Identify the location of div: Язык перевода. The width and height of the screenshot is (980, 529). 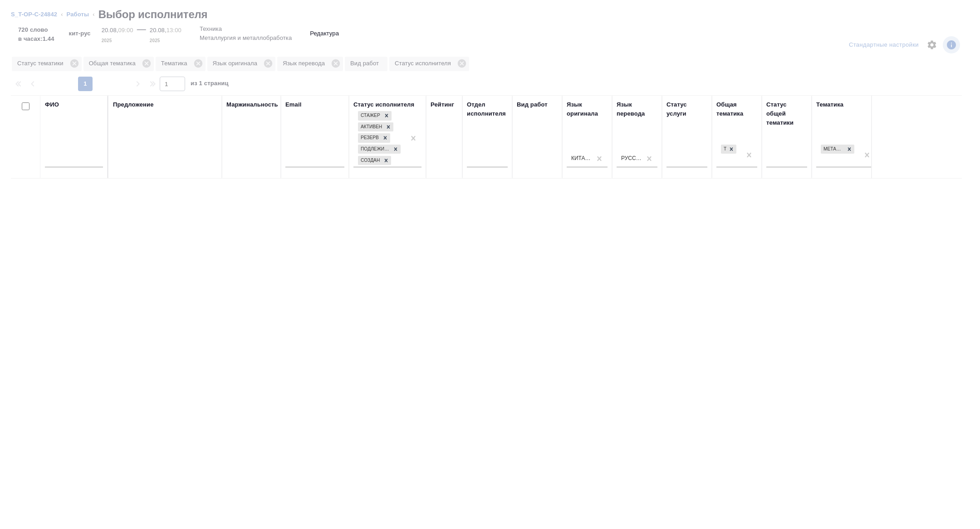
(637, 109).